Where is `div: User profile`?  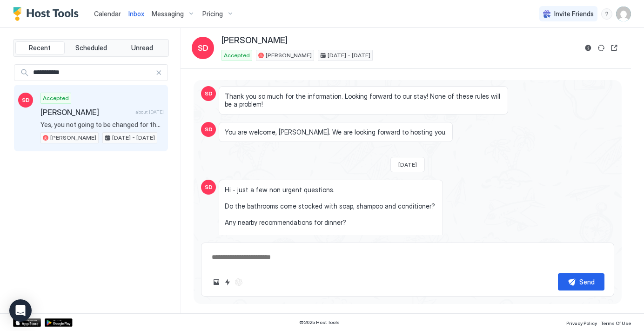
div: User profile is located at coordinates (624, 14).